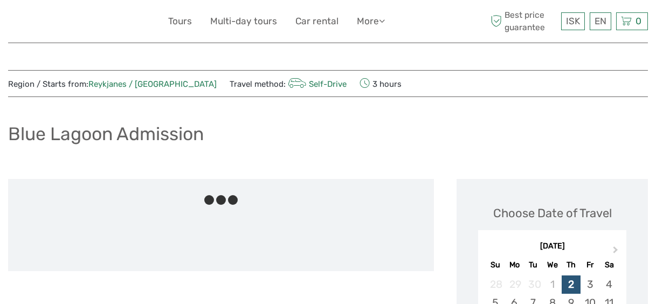  I want to click on span: 3 hours, so click(381, 84).